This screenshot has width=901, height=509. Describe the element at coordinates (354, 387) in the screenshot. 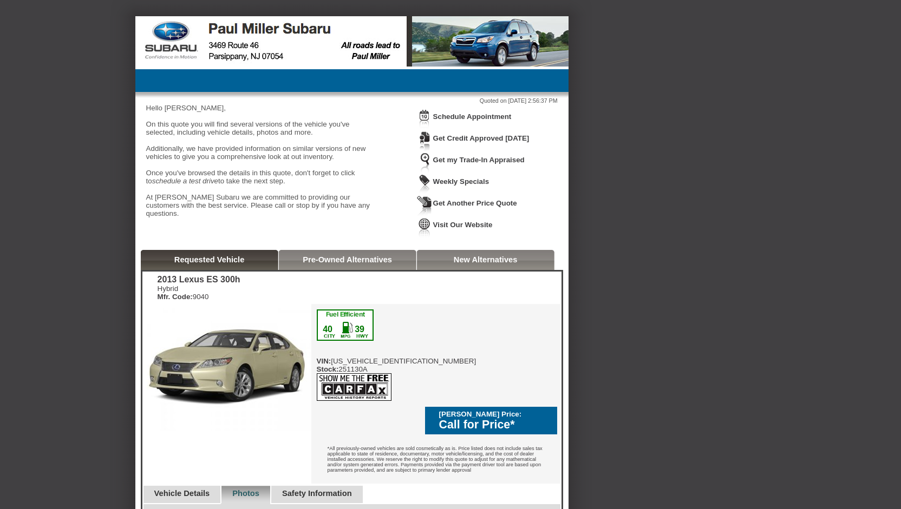

I see `img: icon_carfax.png` at that location.